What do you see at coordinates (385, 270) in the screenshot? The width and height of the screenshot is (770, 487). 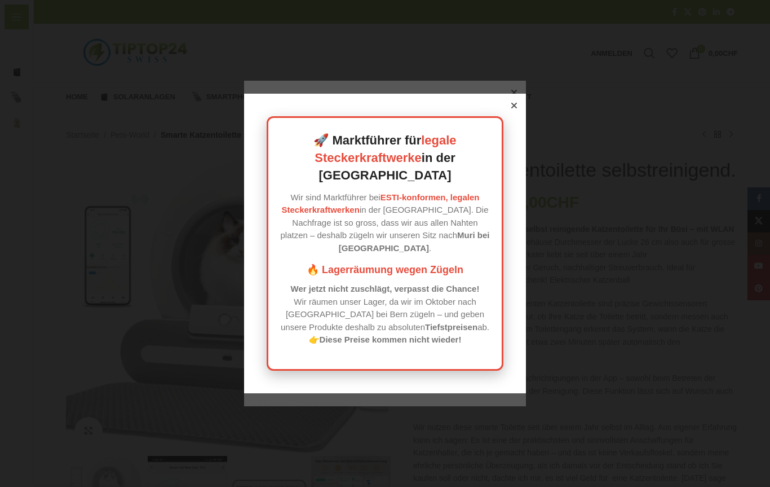 I see `h3: 🔥 Lagerräumung wegen Zügeln` at bounding box center [385, 270].